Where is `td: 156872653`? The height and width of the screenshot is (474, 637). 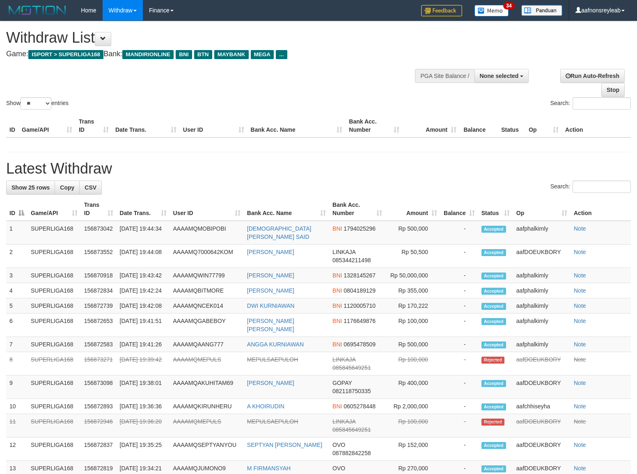
td: 156872653 is located at coordinates (99, 325).